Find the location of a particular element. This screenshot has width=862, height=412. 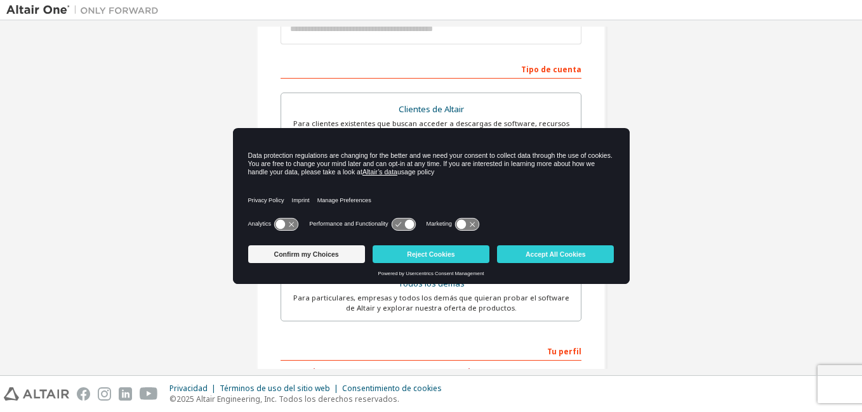

img: linkedin.svg is located at coordinates (125, 394).